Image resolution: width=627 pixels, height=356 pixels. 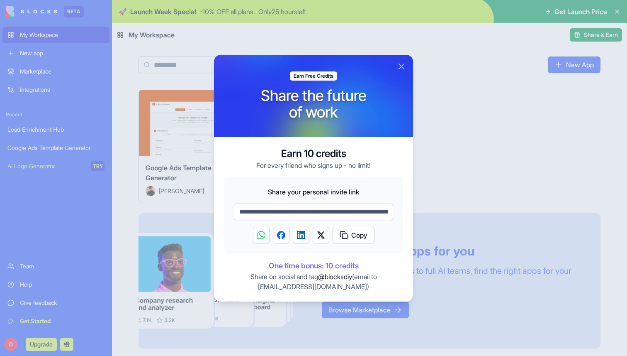 I want to click on span: Share your personal invite link, so click(x=314, y=192).